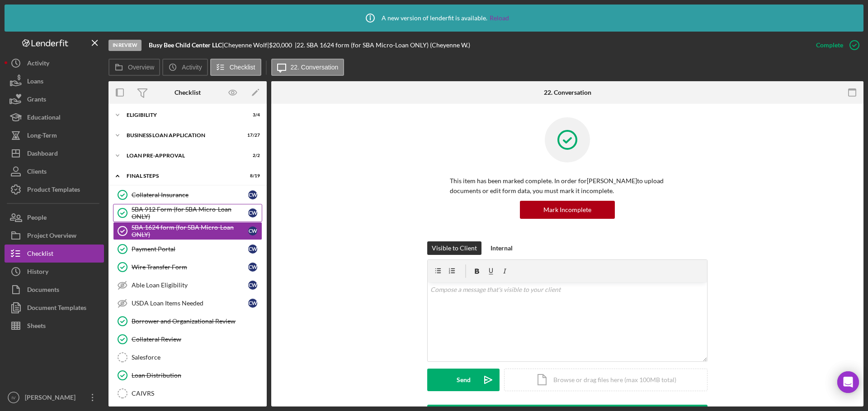 Image resolution: width=868 pixels, height=411 pixels. I want to click on div: People, so click(37, 219).